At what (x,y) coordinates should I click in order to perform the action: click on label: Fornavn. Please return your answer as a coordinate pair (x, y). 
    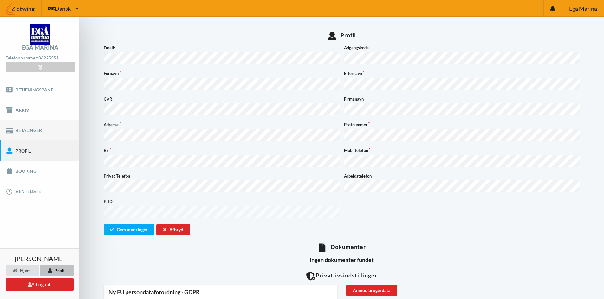
    Looking at the image, I should click on (222, 74).